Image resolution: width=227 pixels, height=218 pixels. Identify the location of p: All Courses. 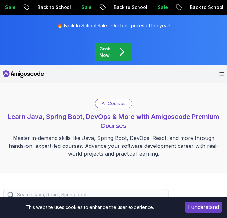
(114, 104).